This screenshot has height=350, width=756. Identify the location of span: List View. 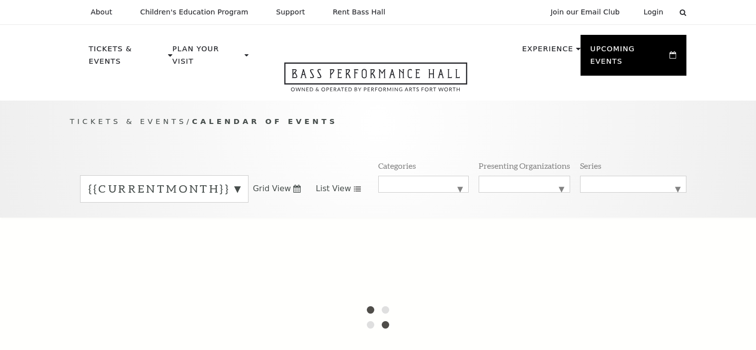
(333, 188).